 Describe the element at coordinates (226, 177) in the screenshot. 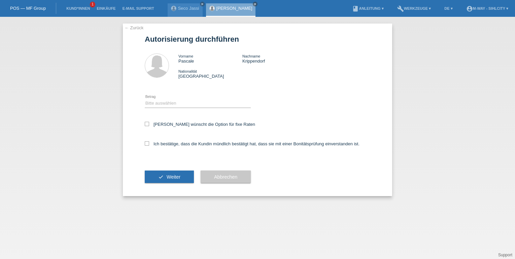

I see `button: Abbrechen` at that location.